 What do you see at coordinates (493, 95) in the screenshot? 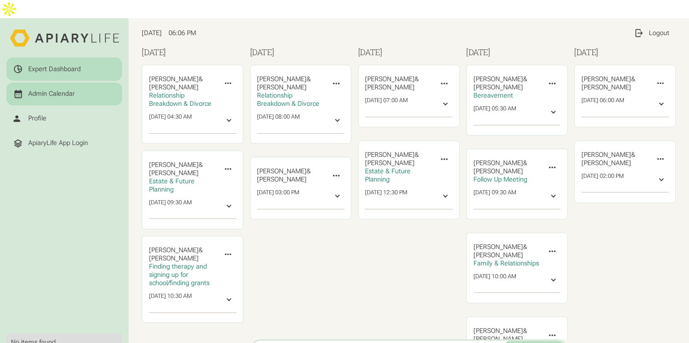
I see `span: Bereavement` at bounding box center [493, 95].